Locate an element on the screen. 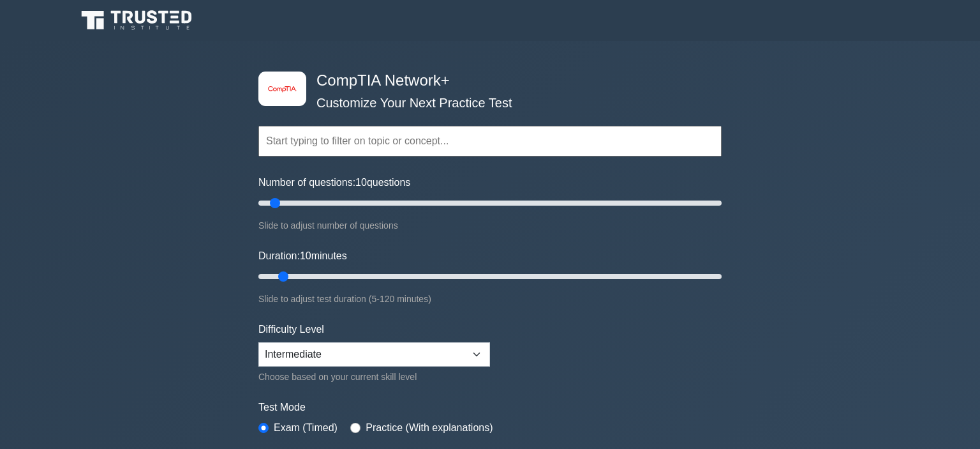 Image resolution: width=980 pixels, height=449 pixels. div: Choose based on your current skill level is located at coordinates (374, 376).